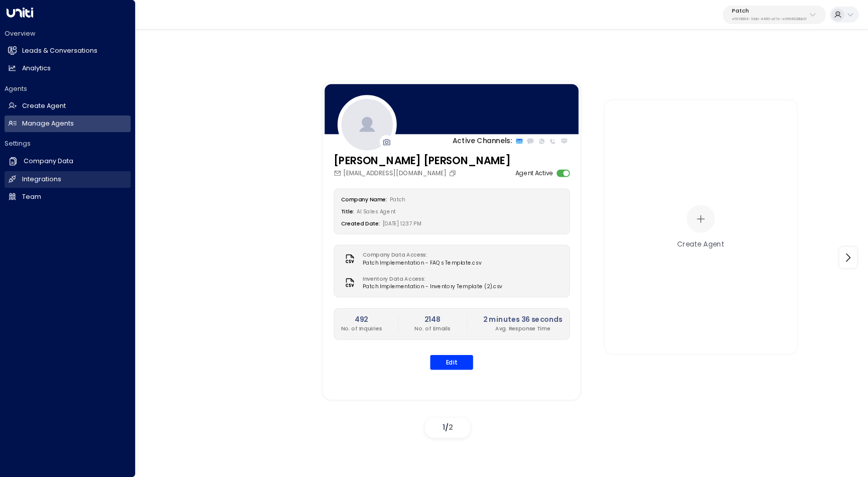 Image resolution: width=868 pixels, height=477 pixels. I want to click on h2: 2 minutes 36 seconds, so click(523, 319).